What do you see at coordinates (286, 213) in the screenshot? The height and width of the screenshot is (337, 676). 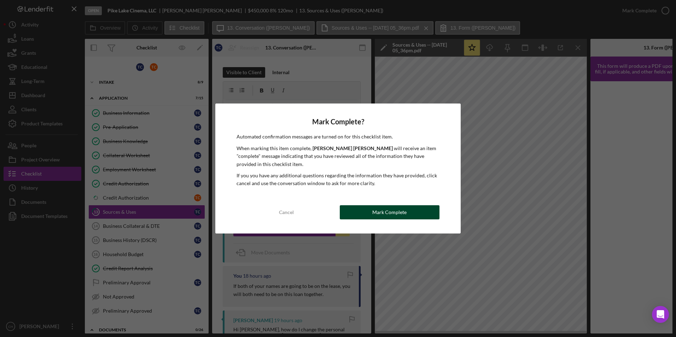 I see `div: Cancel` at bounding box center [286, 213].